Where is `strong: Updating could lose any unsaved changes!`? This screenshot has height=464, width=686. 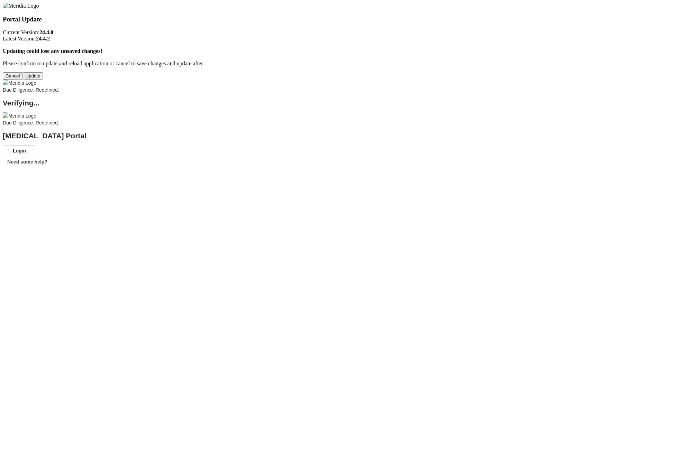
strong: Updating could lose any unsaved changes! is located at coordinates (53, 51).